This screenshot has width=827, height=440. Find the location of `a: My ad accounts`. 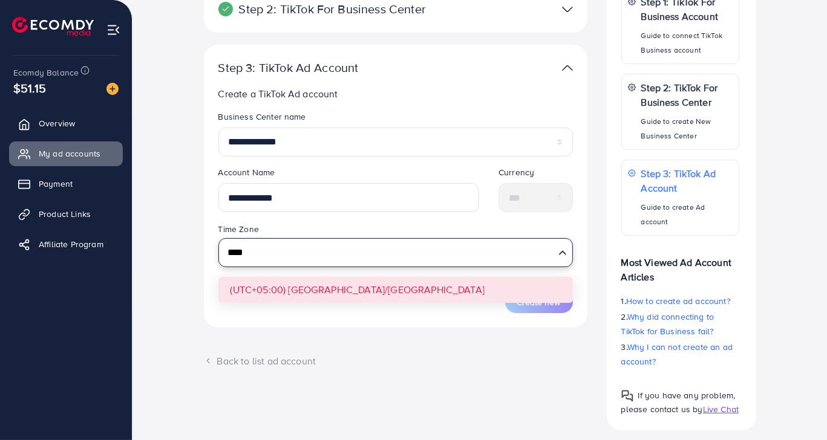

a: My ad accounts is located at coordinates (66, 154).